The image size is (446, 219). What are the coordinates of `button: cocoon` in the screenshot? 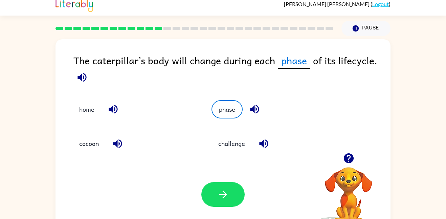 It's located at (89, 143).